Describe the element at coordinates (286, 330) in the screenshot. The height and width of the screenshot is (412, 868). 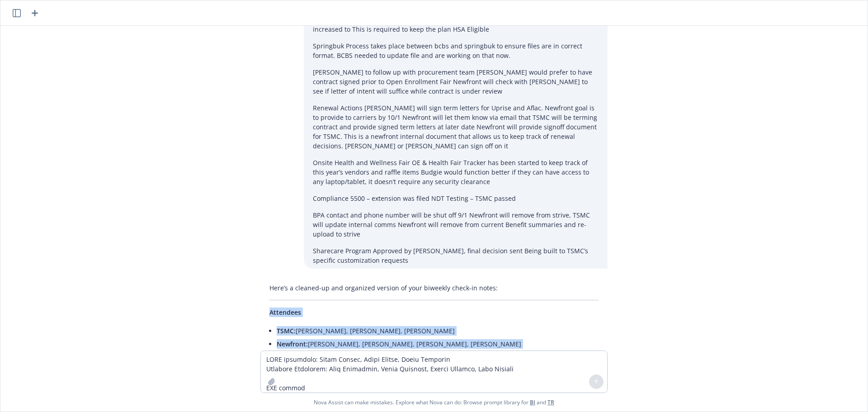
I see `span: TSMC:` at that location.